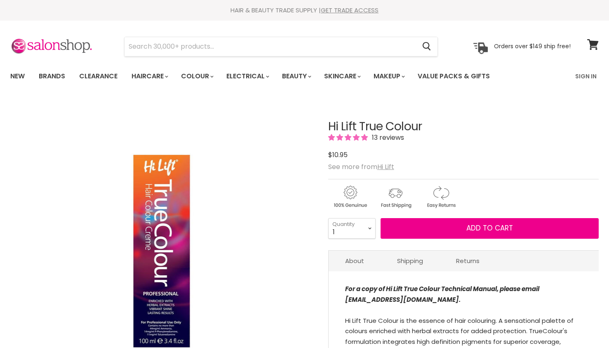  Describe the element at coordinates (532, 46) in the screenshot. I see `p: Orders over $149 ship free!` at that location.